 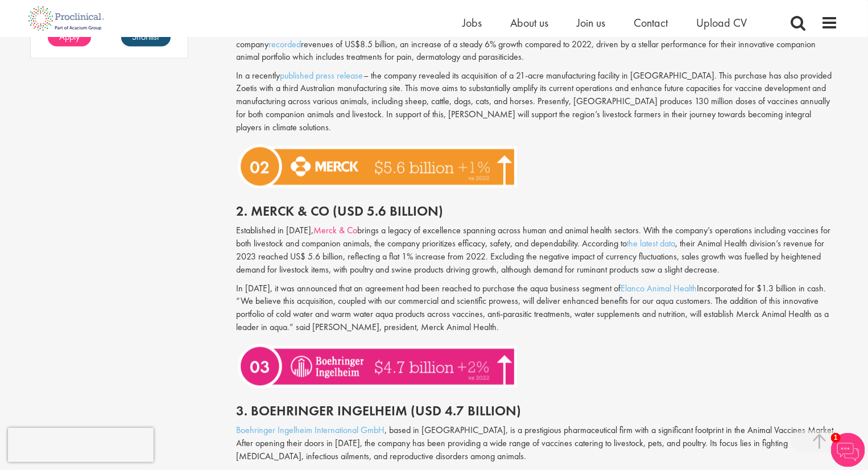 What do you see at coordinates (591, 23) in the screenshot?
I see `a: Join us` at bounding box center [591, 23].